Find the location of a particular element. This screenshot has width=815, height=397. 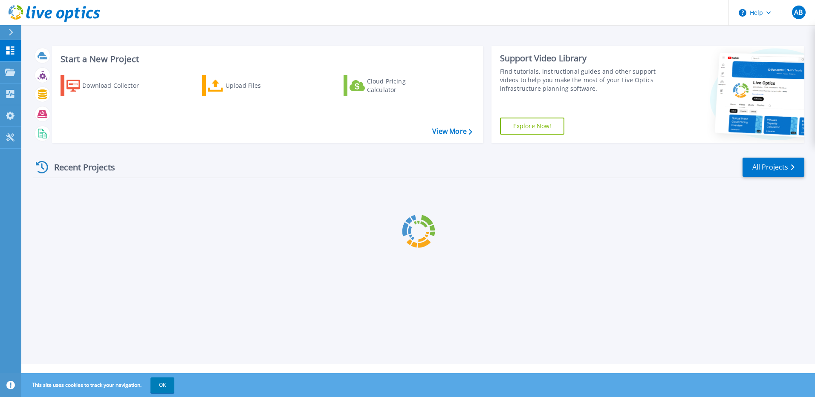

h3: Start a New Project is located at coordinates (266, 59).